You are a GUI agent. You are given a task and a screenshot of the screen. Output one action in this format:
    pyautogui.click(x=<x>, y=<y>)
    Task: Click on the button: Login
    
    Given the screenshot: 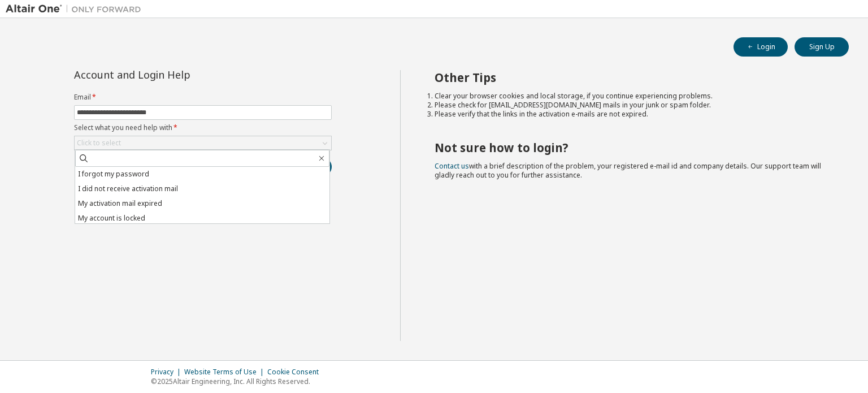 What is the action you would take?
    pyautogui.click(x=760, y=47)
    